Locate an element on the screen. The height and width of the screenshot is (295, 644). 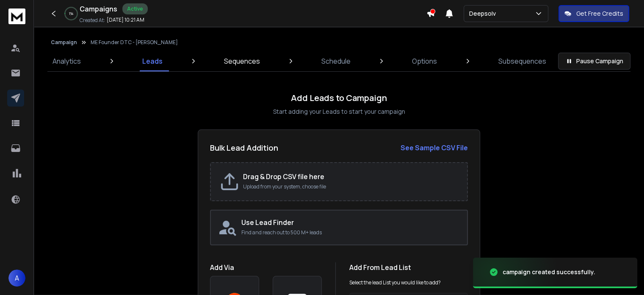
div: campaign created successfully. is located at coordinates (549, 272).